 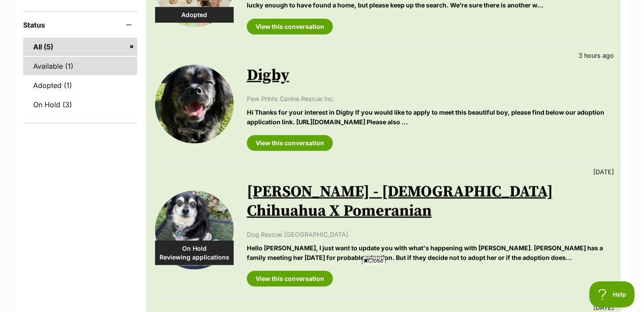 What do you see at coordinates (194, 230) in the screenshot?
I see `img: Sheila - 5 Year Old Chihuahua X Pomeranian` at bounding box center [194, 230].